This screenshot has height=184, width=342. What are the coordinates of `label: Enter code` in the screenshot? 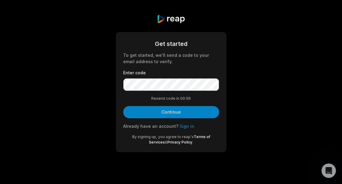 It's located at (171, 73).